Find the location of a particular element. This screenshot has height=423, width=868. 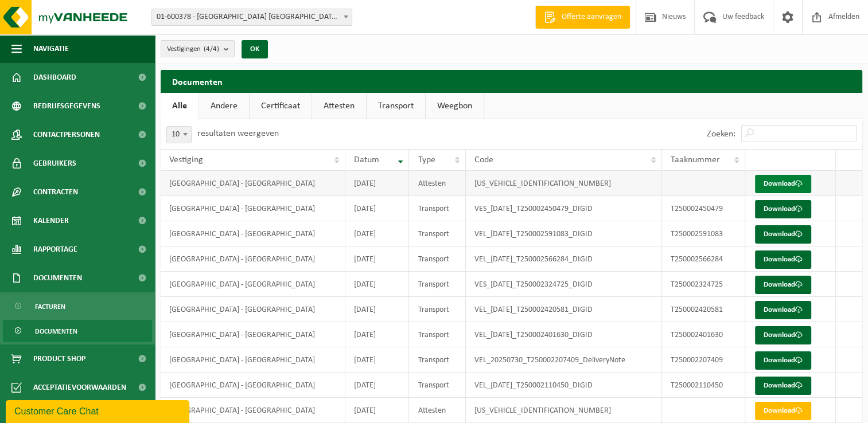

a: Alle is located at coordinates (179, 106).